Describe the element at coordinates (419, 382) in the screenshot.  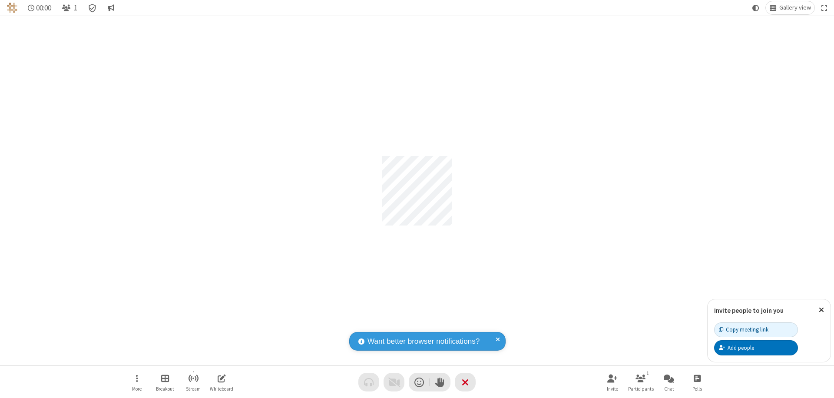
I see `button: Send a reaction` at that location.